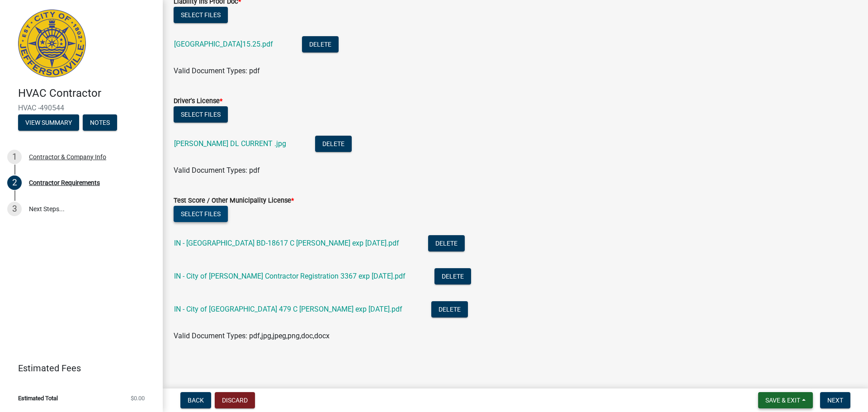 The height and width of the screenshot is (412, 868). What do you see at coordinates (87, 93) in the screenshot?
I see `h4: HVAC Contractor` at bounding box center [87, 93].